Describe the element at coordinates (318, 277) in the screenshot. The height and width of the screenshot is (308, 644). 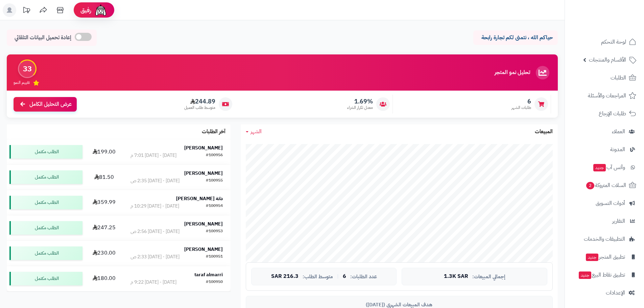
I see `span: متوسط الطلب:` at that location.